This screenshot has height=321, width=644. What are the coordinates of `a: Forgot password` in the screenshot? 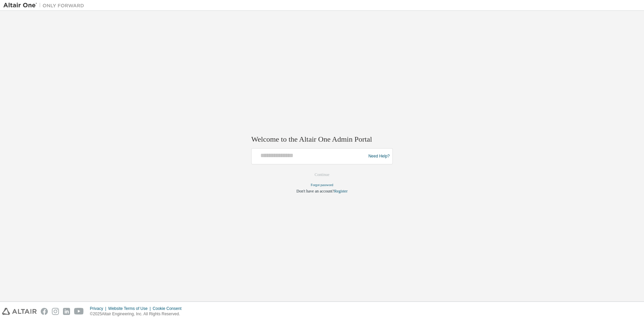 It's located at (322, 185).